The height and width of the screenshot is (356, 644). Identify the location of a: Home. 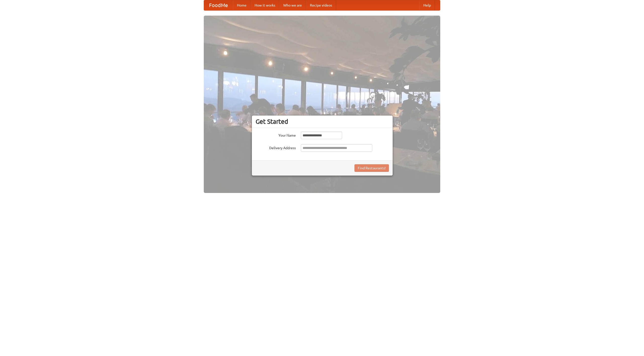
(242, 5).